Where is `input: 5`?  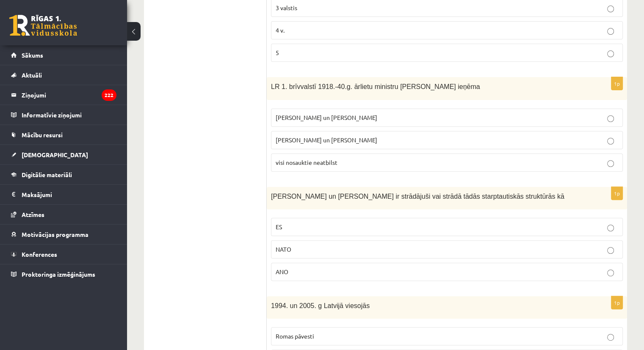
input: 5 is located at coordinates (611, 53).